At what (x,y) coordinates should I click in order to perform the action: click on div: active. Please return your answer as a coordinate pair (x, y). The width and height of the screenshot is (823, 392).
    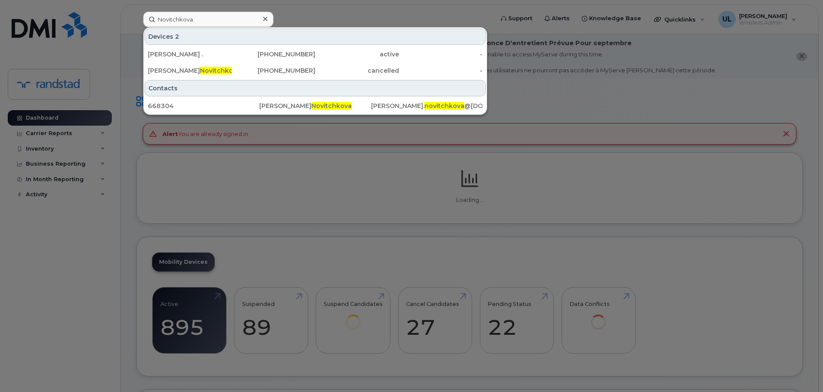
    Looking at the image, I should click on (357, 54).